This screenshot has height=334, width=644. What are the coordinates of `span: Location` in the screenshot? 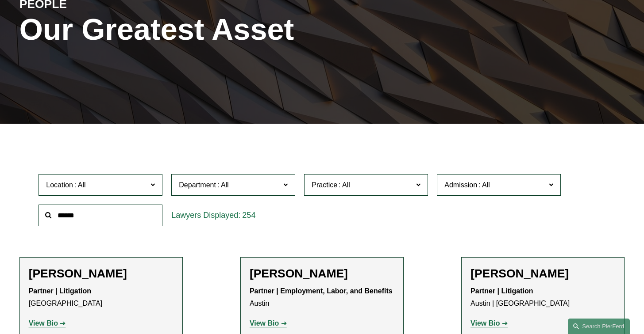 It's located at (59, 185).